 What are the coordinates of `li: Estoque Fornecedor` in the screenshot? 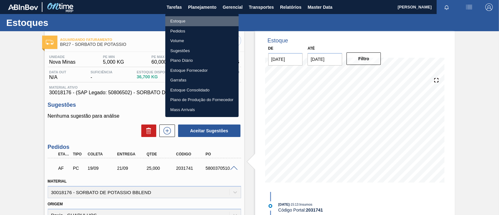 It's located at (202, 70).